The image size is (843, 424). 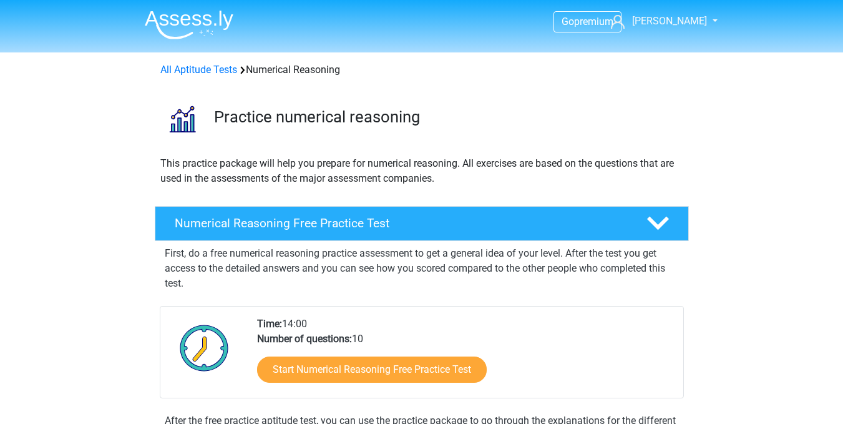 I want to click on span: premium, so click(x=593, y=21).